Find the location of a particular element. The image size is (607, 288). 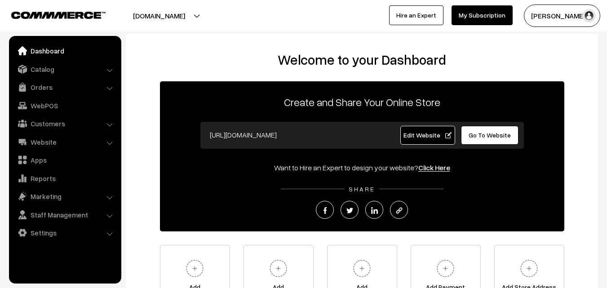

a: Click Here is located at coordinates (434, 168).